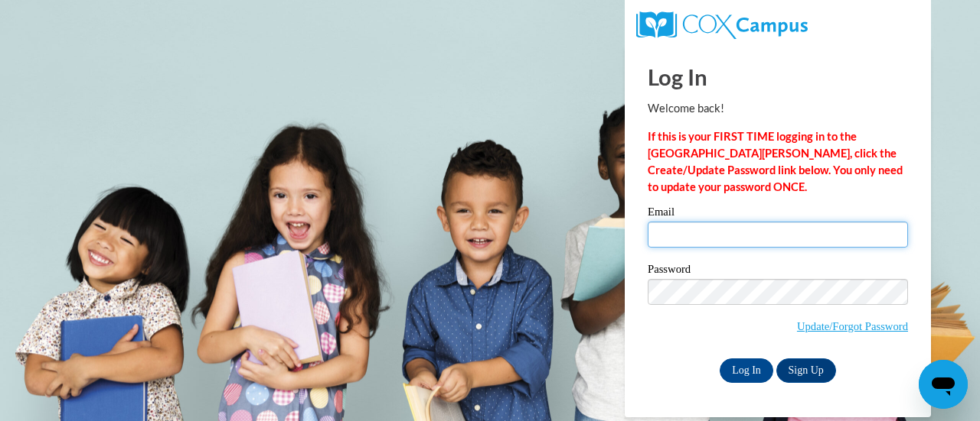  Describe the element at coordinates (806, 371) in the screenshot. I see `a: Sign Up` at that location.